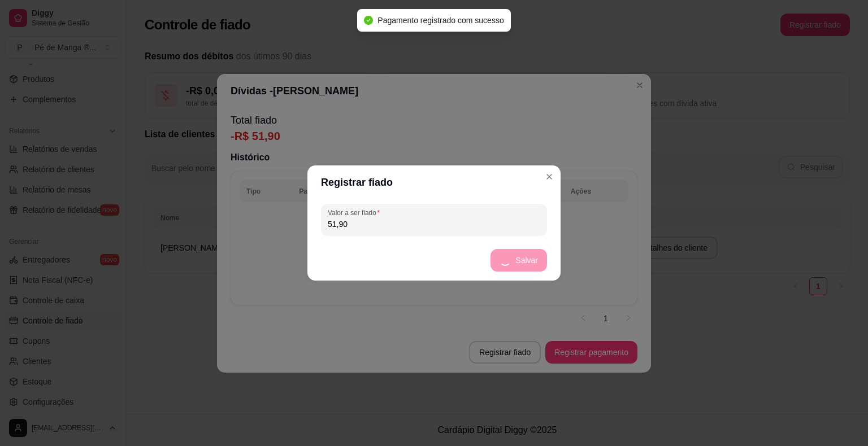 The height and width of the screenshot is (446, 868). I want to click on span: Pagamento registrado com sucesso, so click(440, 20).